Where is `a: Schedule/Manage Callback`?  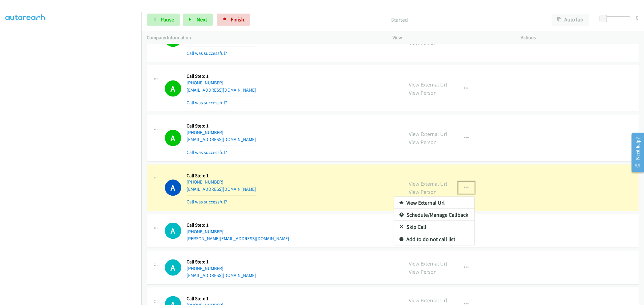 a: Schedule/Manage Callback is located at coordinates (434, 215).